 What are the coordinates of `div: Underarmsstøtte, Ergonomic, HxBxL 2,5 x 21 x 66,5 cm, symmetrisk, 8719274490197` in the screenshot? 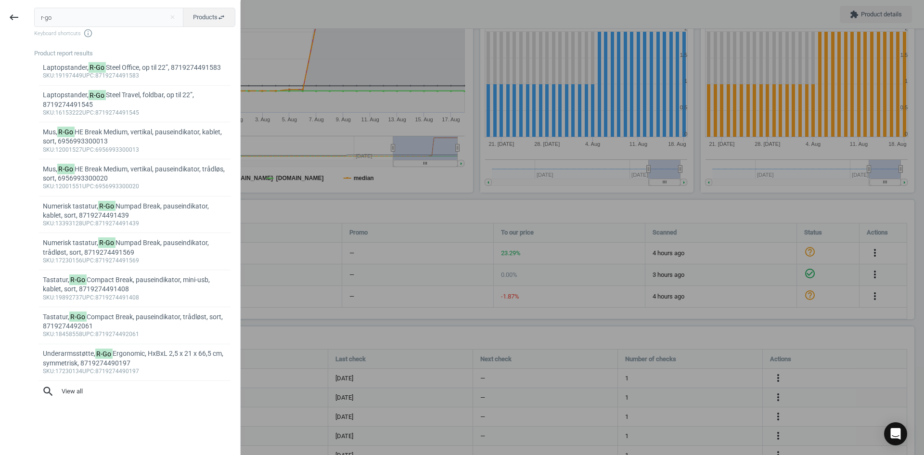 It's located at (135, 358).